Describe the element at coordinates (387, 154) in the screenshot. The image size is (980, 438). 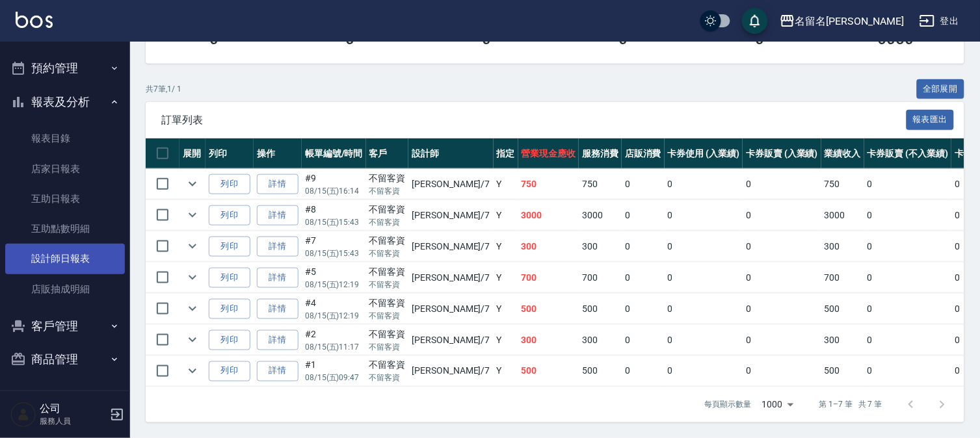
I see `th: 客戶` at that location.